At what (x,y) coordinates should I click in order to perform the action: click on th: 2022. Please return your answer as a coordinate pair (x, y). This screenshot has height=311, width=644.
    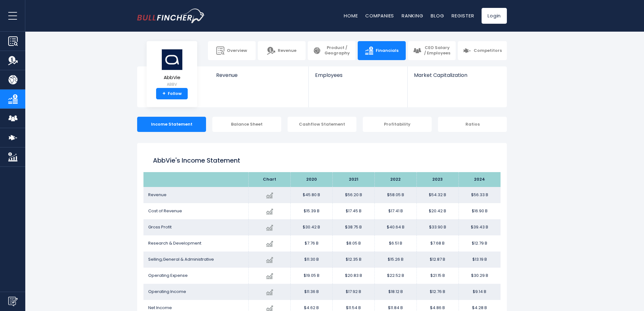
    Looking at the image, I should click on (396, 180).